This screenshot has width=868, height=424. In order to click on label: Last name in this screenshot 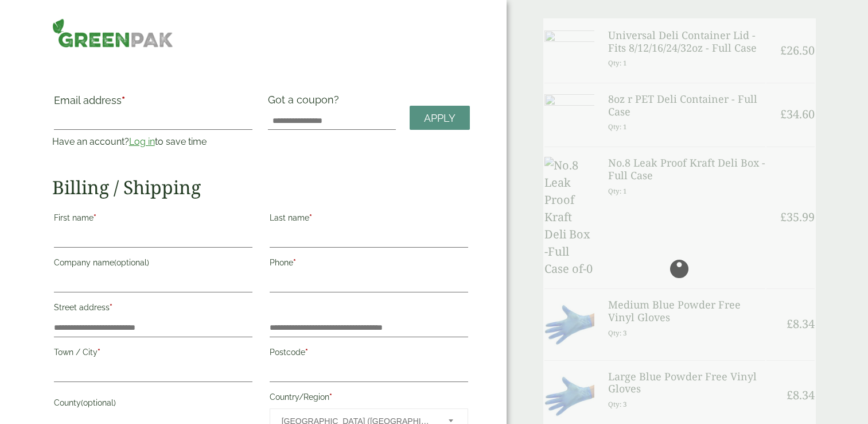, I will do `click(369, 219)`.